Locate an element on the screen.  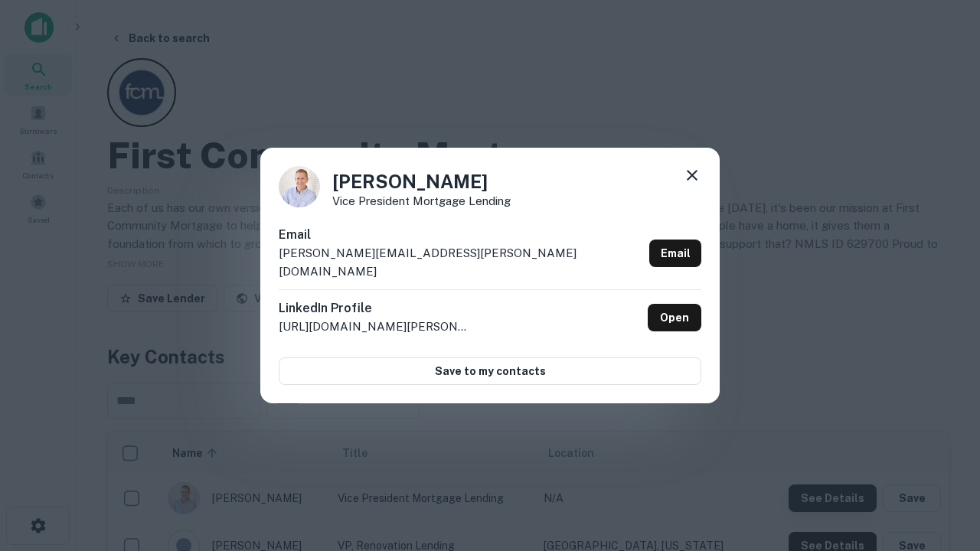
div: Chat Widget is located at coordinates (942, 465).